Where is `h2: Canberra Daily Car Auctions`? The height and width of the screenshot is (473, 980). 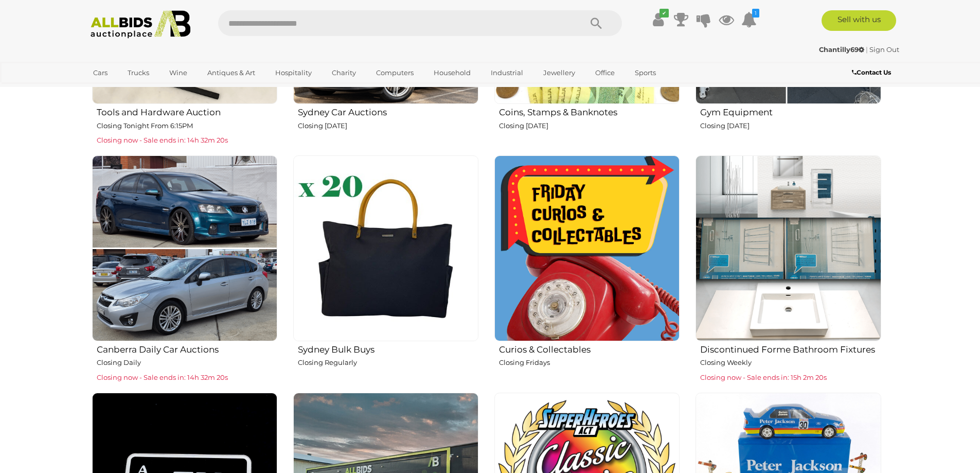
h2: Canberra Daily Car Auctions is located at coordinates (187, 348).